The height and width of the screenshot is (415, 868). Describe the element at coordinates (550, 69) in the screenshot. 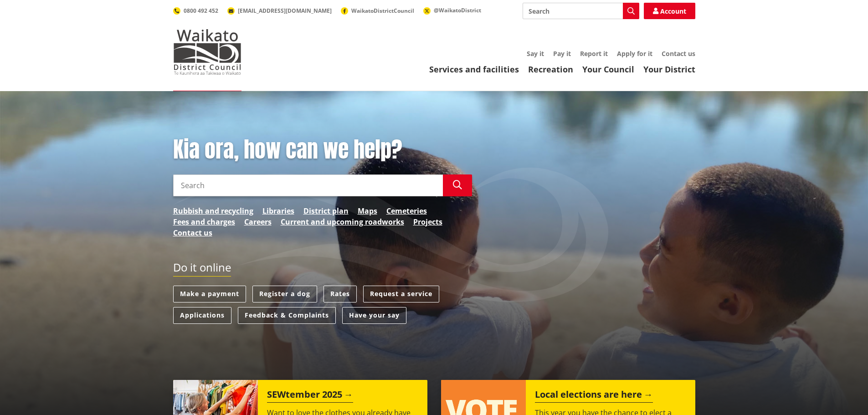

I see `a: Recreation` at that location.